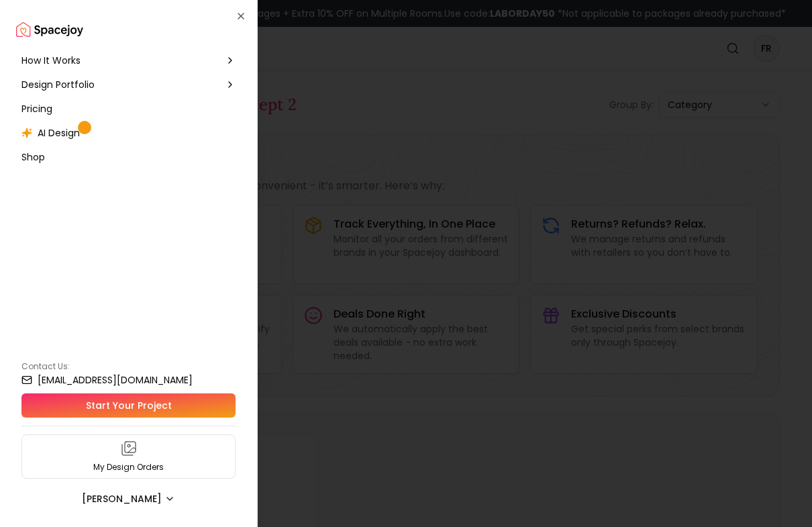  Describe the element at coordinates (51, 60) in the screenshot. I see `span: How It Works` at that location.